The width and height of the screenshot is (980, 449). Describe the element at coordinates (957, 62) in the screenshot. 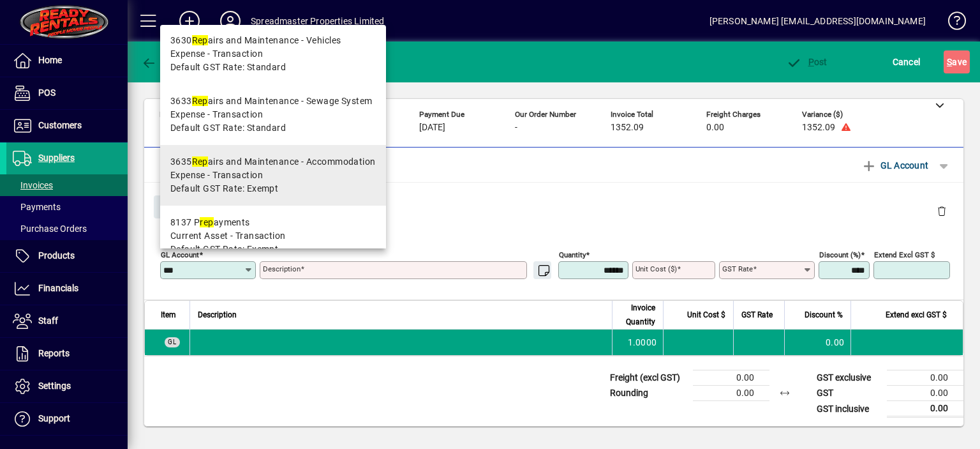

I see `button: Save` at that location.